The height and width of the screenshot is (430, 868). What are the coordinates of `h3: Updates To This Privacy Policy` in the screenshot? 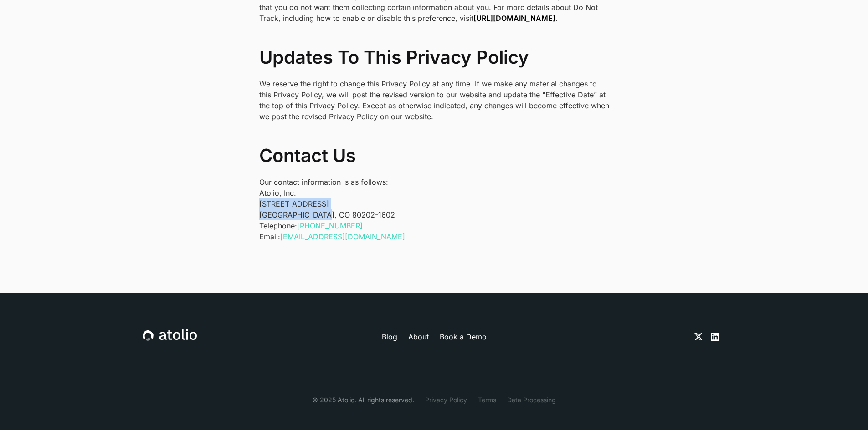 It's located at (434, 57).